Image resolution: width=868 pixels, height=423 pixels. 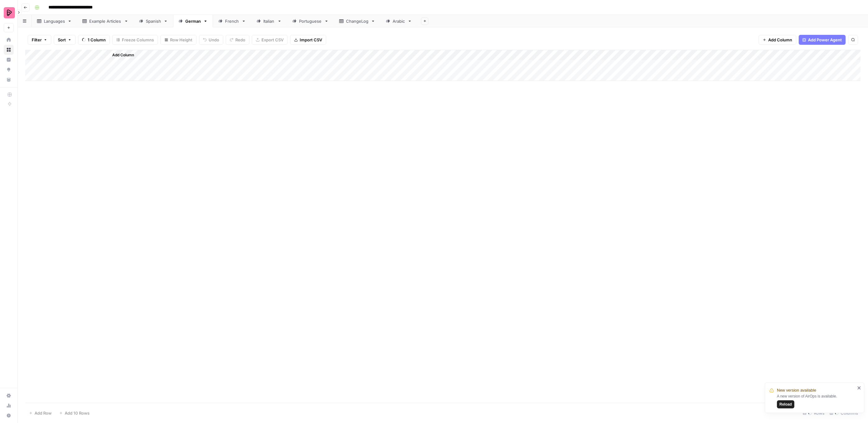 What do you see at coordinates (193, 21) in the screenshot?
I see `a: German` at bounding box center [193, 21].